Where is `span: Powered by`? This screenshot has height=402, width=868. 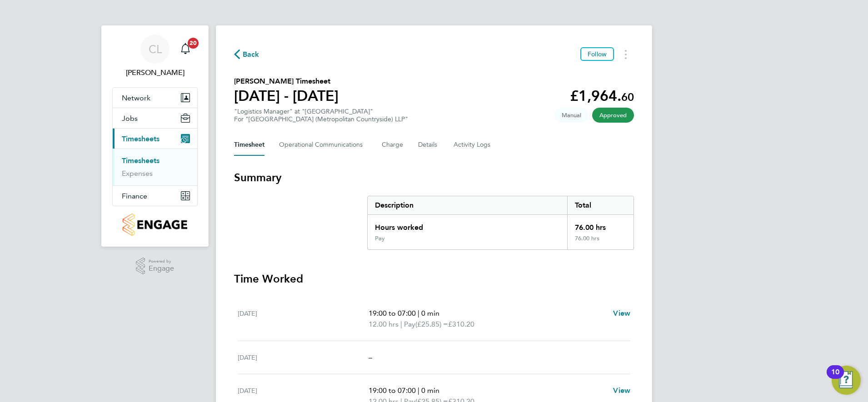
span: Powered by is located at coordinates (161, 261).